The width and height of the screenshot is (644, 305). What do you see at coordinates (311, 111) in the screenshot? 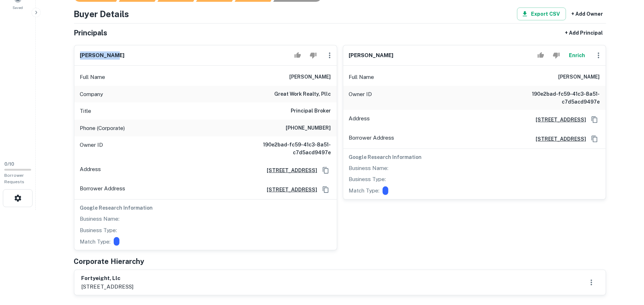
I see `h6: Principal Broker` at bounding box center [311, 111].